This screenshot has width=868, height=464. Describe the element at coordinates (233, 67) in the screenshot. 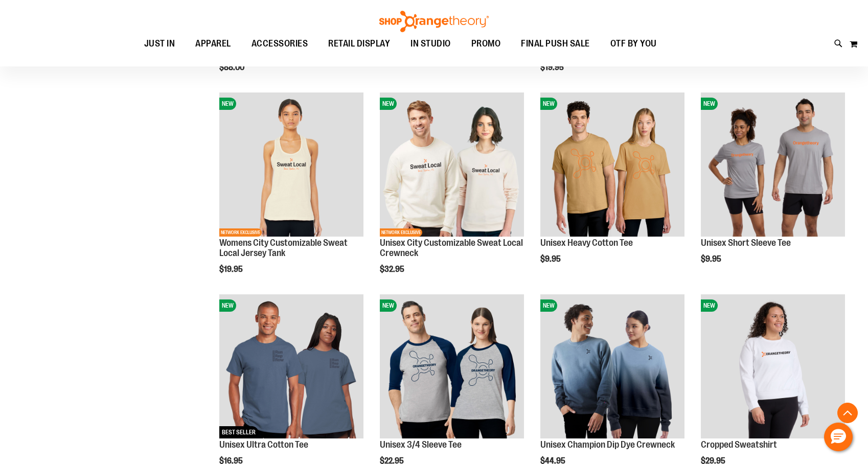

I see `span: $88.00` at that location.